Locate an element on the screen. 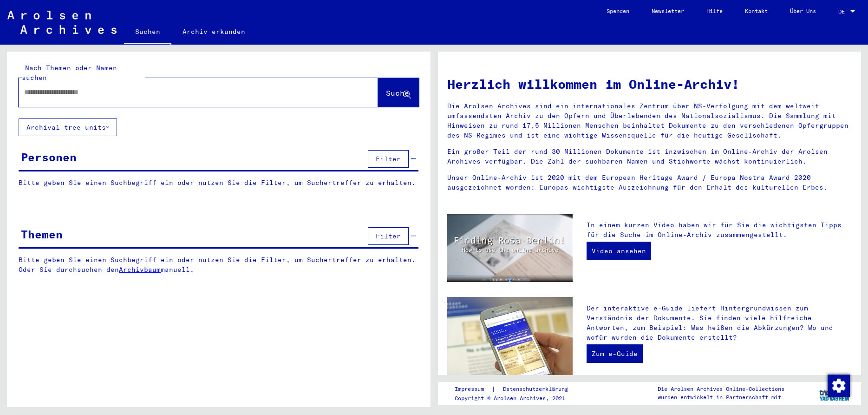 The height and width of the screenshot is (415, 868). p: Bitte geben Sie einen Suchbegriff ein oder nutzen Sie die Filter, um Suchertreffer zu erhalten. is located at coordinates (218, 183).